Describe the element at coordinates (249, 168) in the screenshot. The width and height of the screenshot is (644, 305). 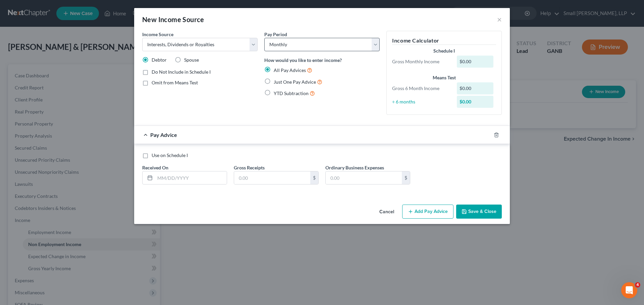
I see `label: Gross Receipts` at that location.